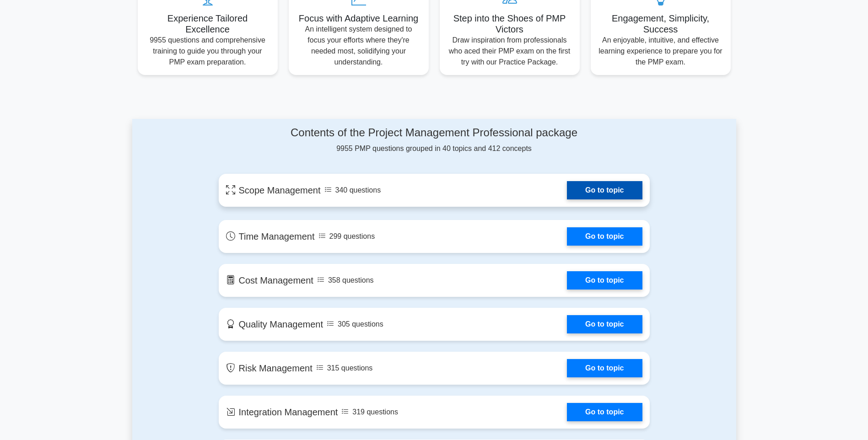  I want to click on p: An intelligent system designed to focus your efforts where they're needed most, solidifying your ..., so click(359, 46).